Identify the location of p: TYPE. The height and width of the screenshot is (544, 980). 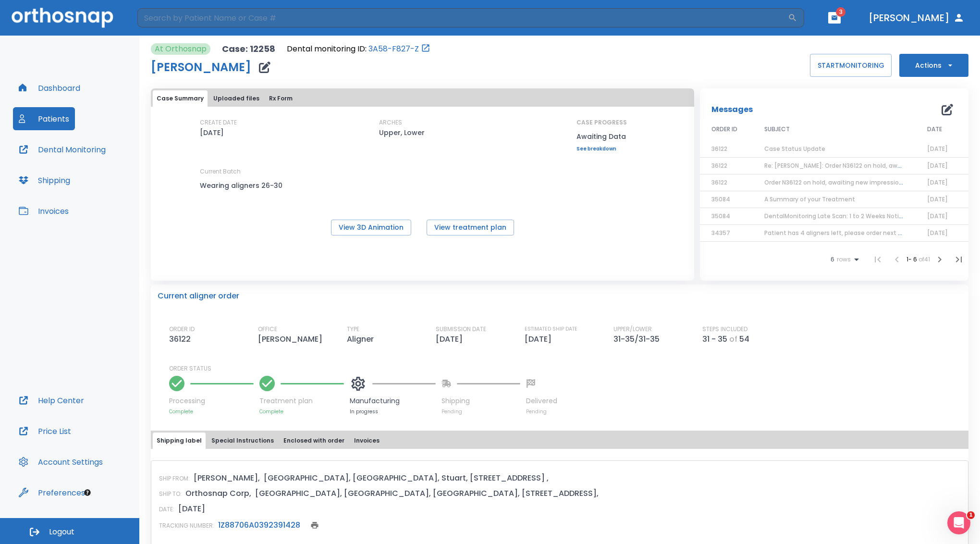
(354, 329).